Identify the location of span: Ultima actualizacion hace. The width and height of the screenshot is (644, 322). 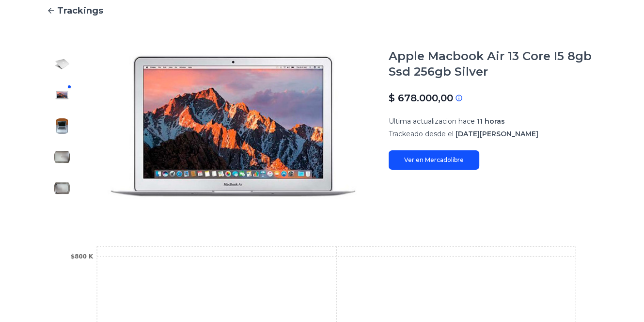
(432, 121).